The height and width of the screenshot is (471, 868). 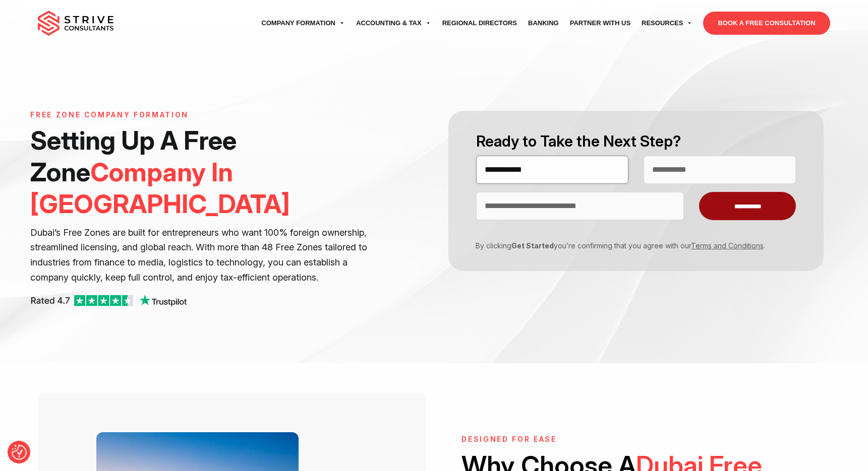 What do you see at coordinates (533, 246) in the screenshot?
I see `strong: Get Started` at bounding box center [533, 246].